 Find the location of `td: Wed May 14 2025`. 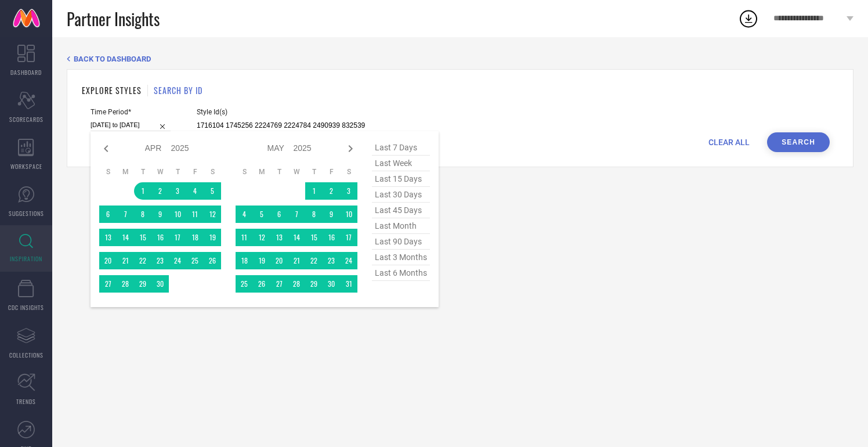

td: Wed May 14 2025 is located at coordinates (296, 237).